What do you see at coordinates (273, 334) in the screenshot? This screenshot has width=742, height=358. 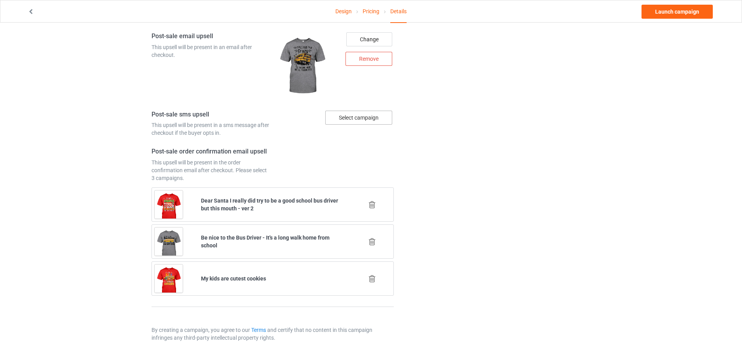 I see `p: By creating a campaign, you agree to our and certify that no content in this campaign infringes a...` at bounding box center [273, 334].